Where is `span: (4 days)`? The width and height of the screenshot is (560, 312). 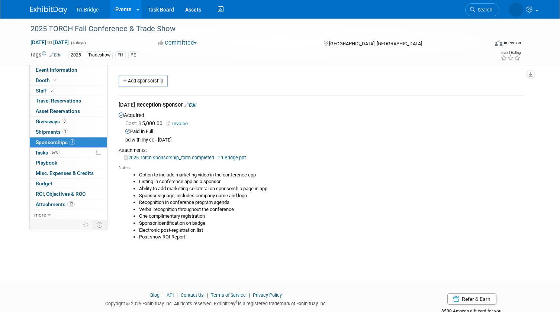
span: (4 days) is located at coordinates (78, 43).